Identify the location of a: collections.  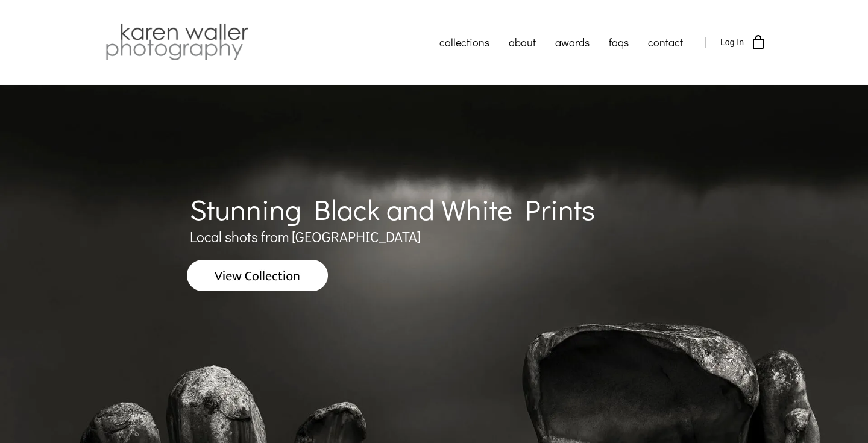
(464, 42).